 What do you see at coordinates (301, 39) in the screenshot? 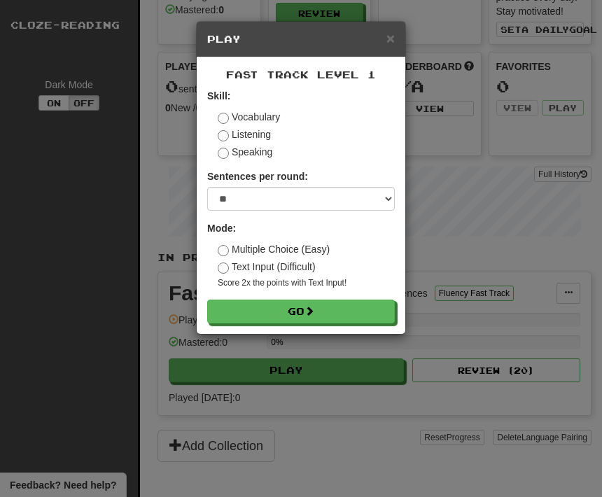
I see `h5: Play` at bounding box center [301, 39].